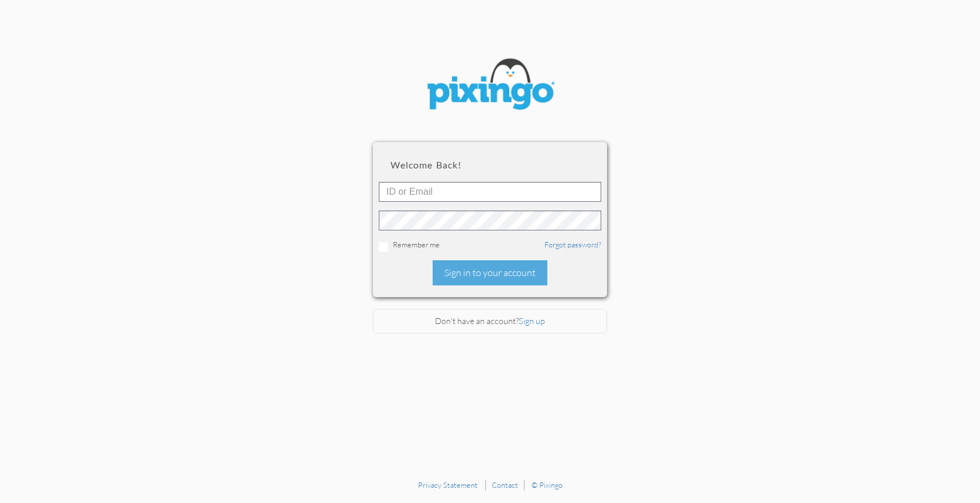 The height and width of the screenshot is (503, 980). I want to click on a: © Pixingo, so click(547, 485).